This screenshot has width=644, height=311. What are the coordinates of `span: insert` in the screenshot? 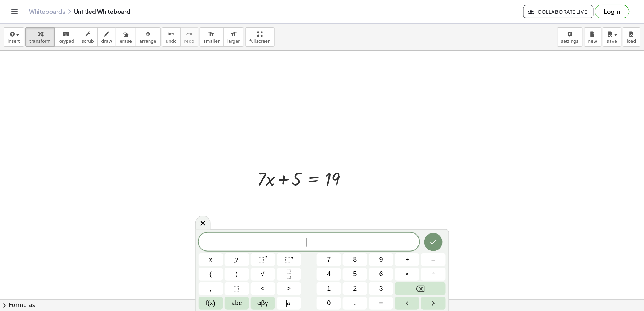 It's located at (14, 41).